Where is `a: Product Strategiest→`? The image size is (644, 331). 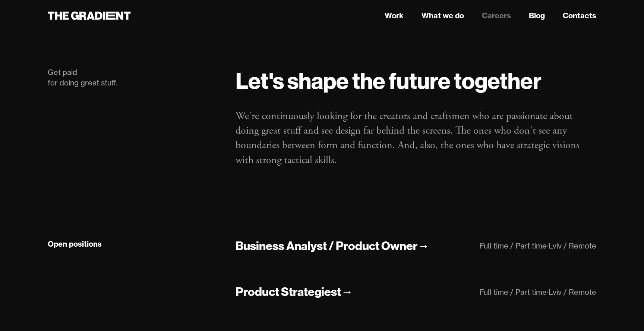
a: Product Strategiest→ is located at coordinates (294, 292).